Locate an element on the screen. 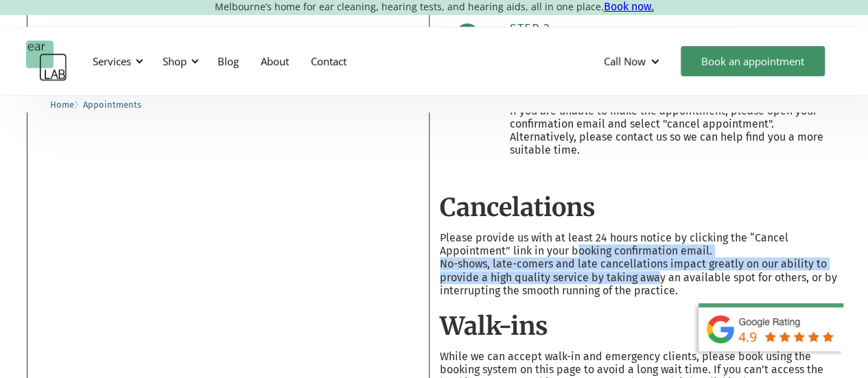 This screenshot has width=868, height=378. a: About is located at coordinates (275, 61).